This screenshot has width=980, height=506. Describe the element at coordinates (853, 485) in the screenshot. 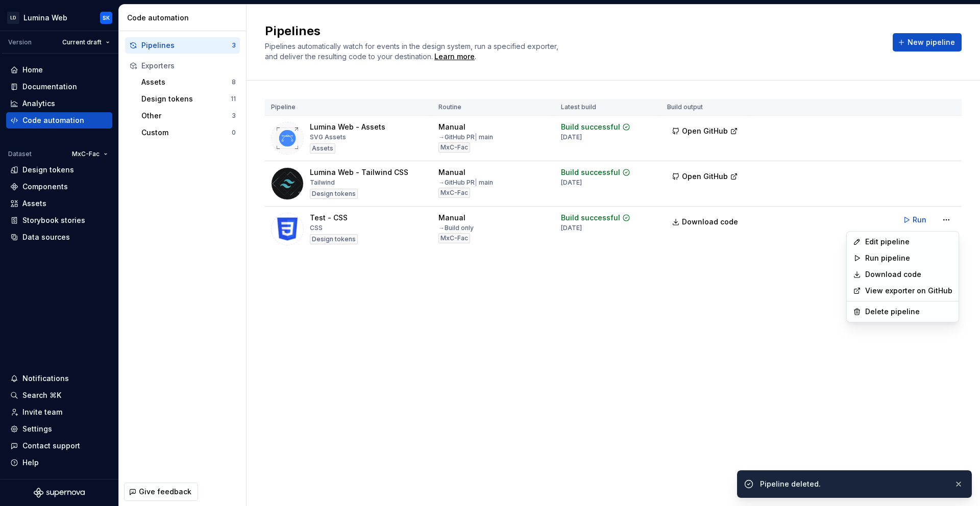

I see `div: Pipeline deleted.` at that location.